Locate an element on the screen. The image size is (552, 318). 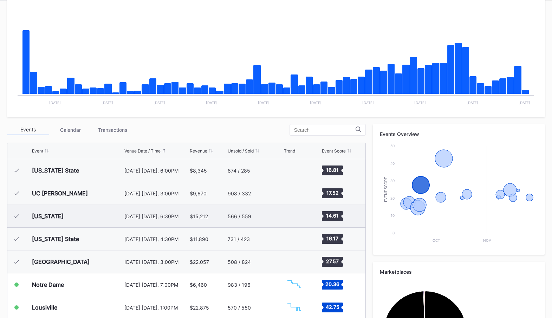
div: Revenue is located at coordinates (198, 151).